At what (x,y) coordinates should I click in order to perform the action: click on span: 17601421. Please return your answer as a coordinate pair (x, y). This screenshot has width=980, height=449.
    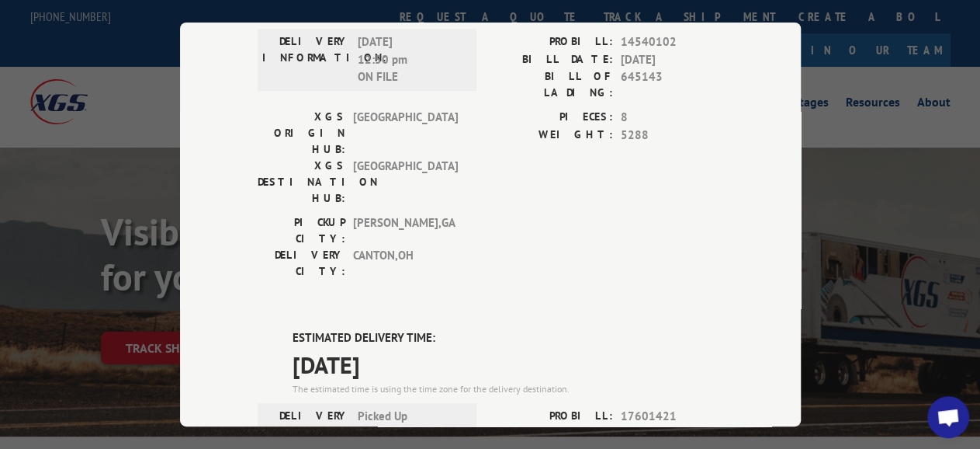
    Looking at the image, I should click on (672, 415).